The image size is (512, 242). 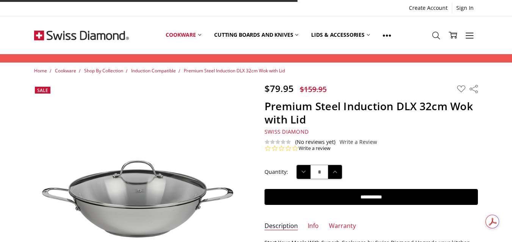 I want to click on span: Swiss Diamond, so click(x=287, y=132).